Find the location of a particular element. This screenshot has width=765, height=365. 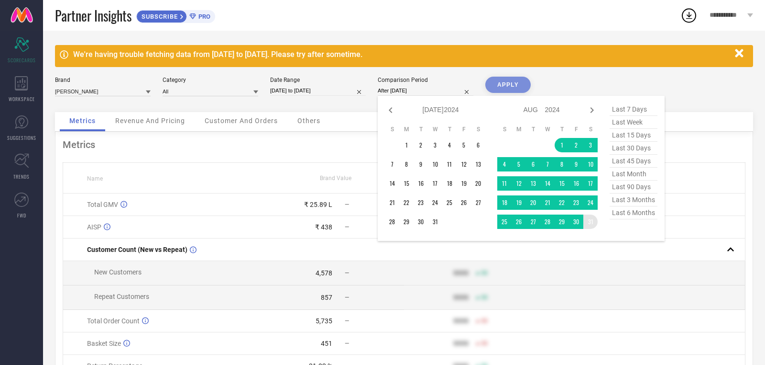

td: Mon Aug 05 2024 is located at coordinates (519, 164).